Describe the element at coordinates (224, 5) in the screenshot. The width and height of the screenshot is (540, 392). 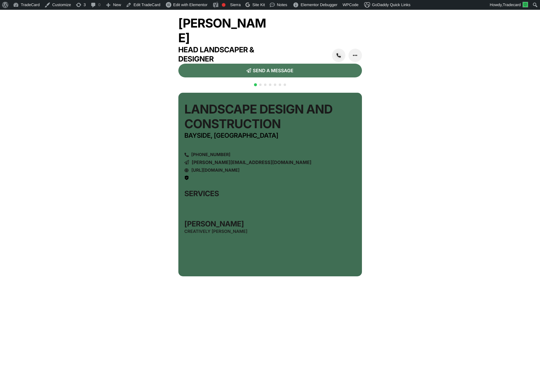
I see `div: Focus keyphrase not set` at that location.